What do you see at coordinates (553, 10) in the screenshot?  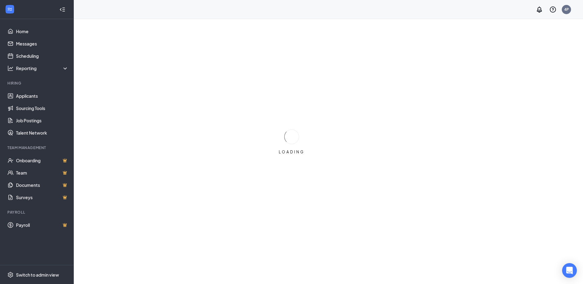 I see `svg: QuestionInfo` at bounding box center [553, 10].